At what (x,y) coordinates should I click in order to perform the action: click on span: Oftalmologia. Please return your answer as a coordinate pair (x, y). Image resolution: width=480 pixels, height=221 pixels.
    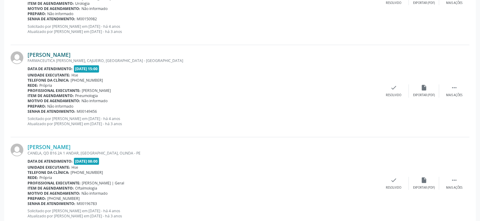
    Looking at the image, I should click on (86, 188).